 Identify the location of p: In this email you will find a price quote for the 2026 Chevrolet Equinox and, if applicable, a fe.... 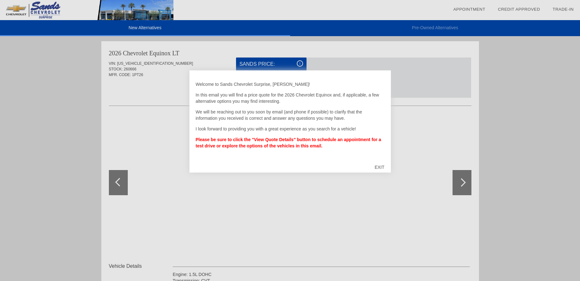
(290, 98).